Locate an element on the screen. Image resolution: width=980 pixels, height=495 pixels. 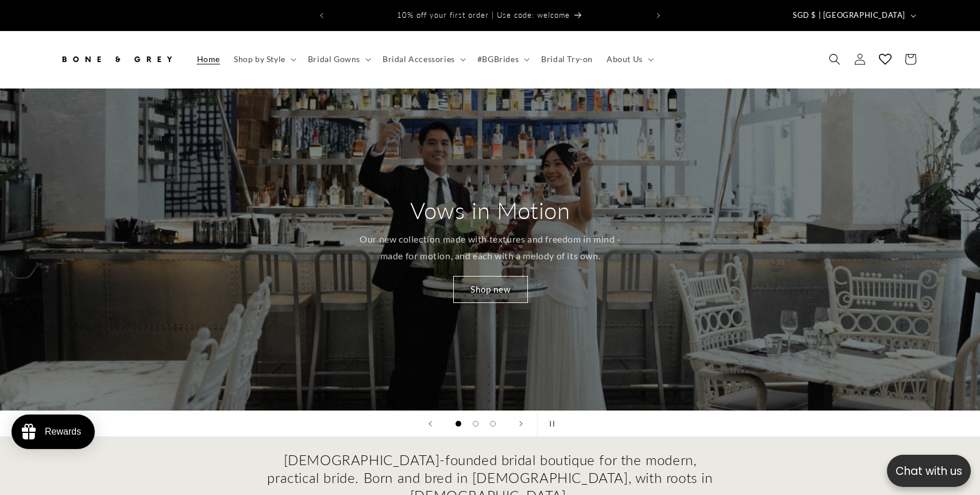
img: Bone and Grey Bridal is located at coordinates (116, 59).